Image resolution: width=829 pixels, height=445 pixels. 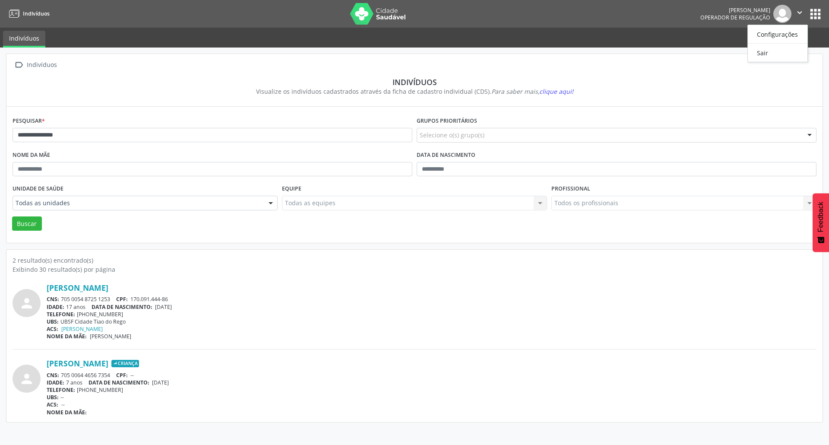 What do you see at coordinates (35, 65) in the screenshot?
I see `a:  Indivíduos` at bounding box center [35, 65].